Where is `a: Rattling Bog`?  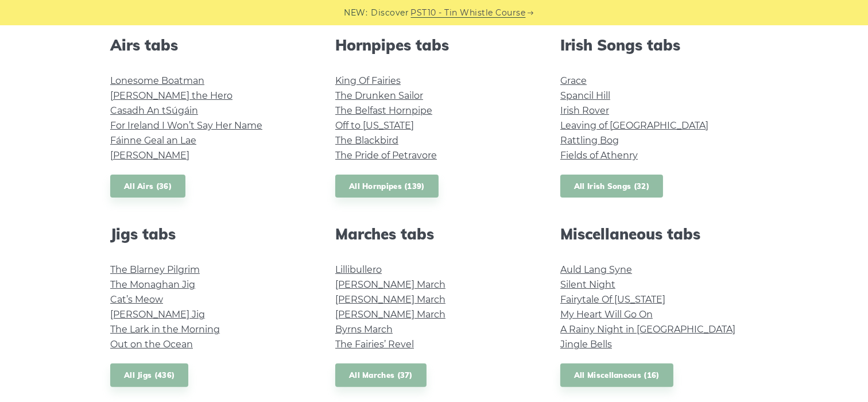 a: Rattling Bog is located at coordinates (590, 140).